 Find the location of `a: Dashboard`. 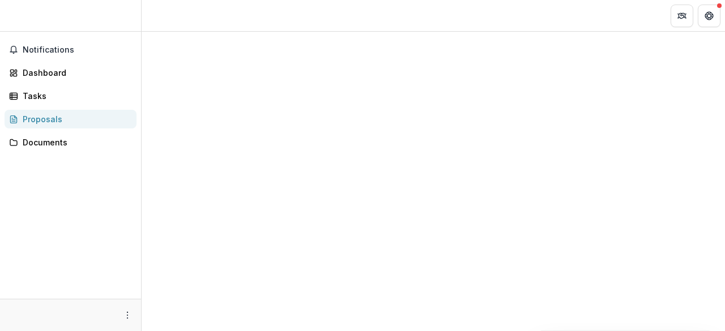

a: Dashboard is located at coordinates (70, 73).